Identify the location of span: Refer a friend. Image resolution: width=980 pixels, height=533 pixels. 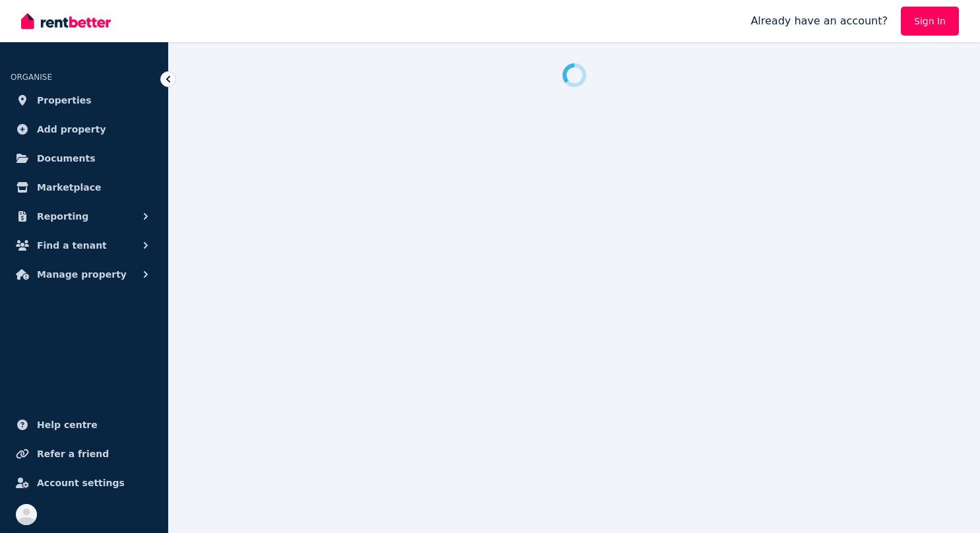
(72, 454).